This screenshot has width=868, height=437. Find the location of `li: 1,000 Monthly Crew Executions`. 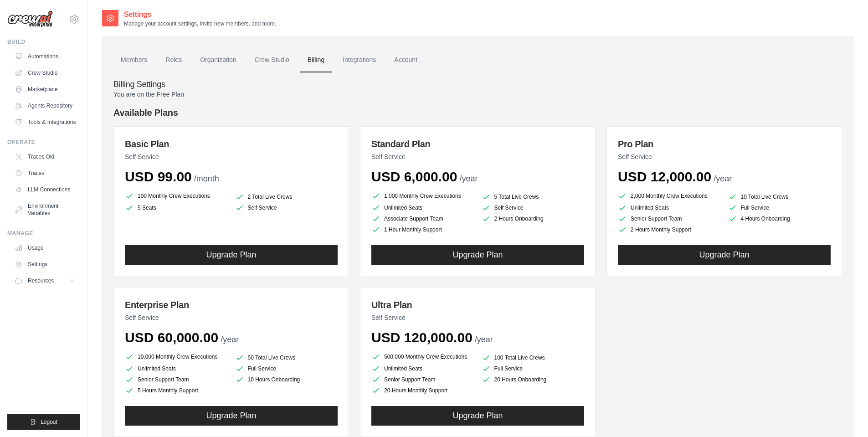

li: 1,000 Monthly Crew Executions is located at coordinates (423, 196).